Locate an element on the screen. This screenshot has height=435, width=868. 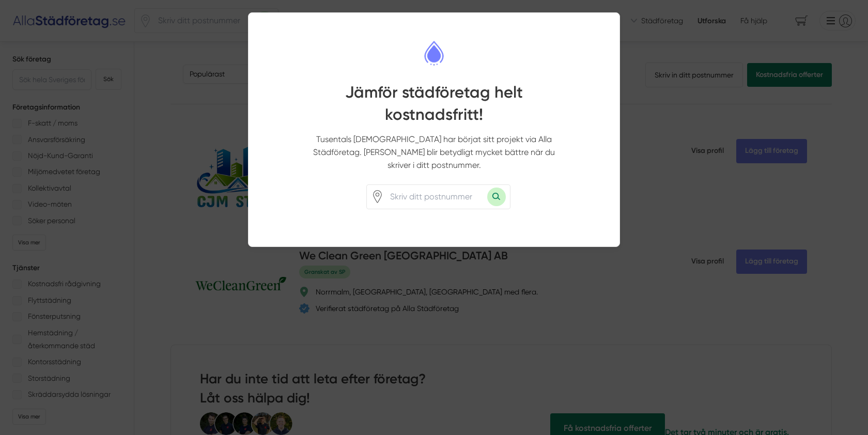
button: Sök med postnummer is located at coordinates (497, 197).